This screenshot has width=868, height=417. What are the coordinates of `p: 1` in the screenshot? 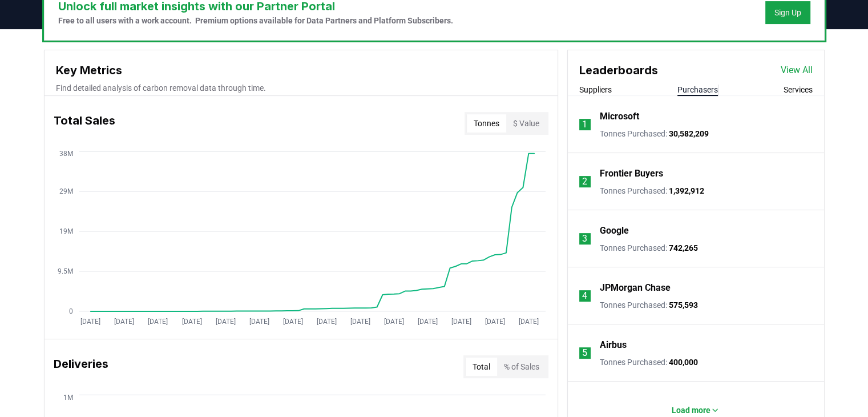 It's located at (584, 125).